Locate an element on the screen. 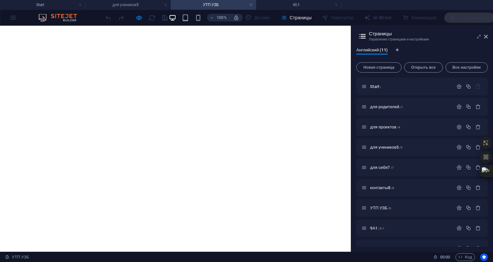 This screenshot has height=262, width=493. div: для учеников5/5 is located at coordinates (411, 147).